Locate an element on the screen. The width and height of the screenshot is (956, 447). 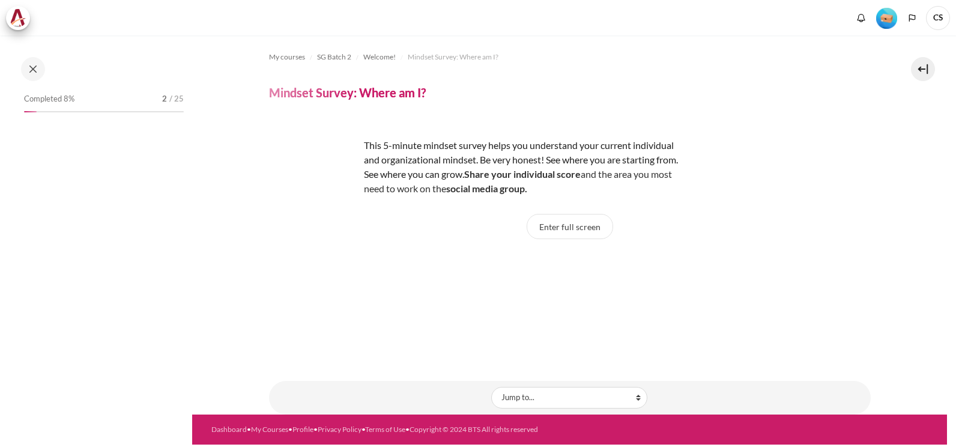
a: Terms of Use is located at coordinates (385, 429).